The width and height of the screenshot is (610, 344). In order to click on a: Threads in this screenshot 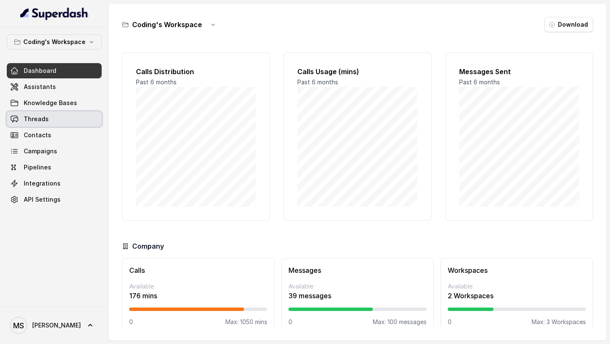, I will do `click(54, 119)`.